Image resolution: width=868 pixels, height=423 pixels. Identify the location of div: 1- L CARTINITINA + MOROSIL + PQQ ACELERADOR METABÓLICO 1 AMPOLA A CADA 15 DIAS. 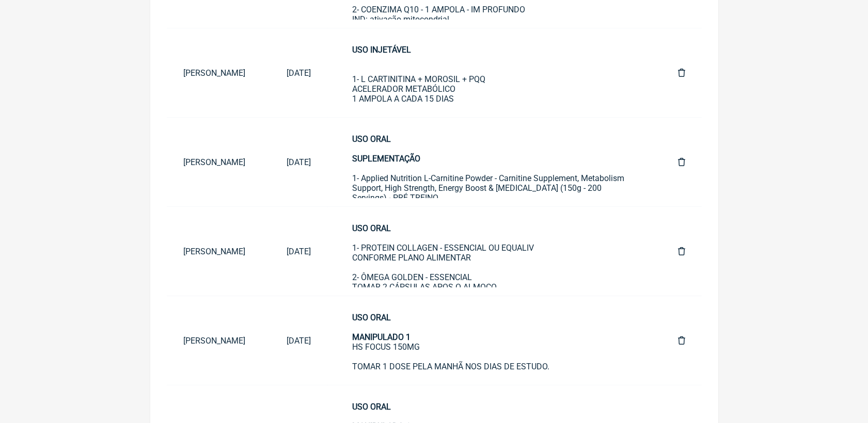
(494, 108).